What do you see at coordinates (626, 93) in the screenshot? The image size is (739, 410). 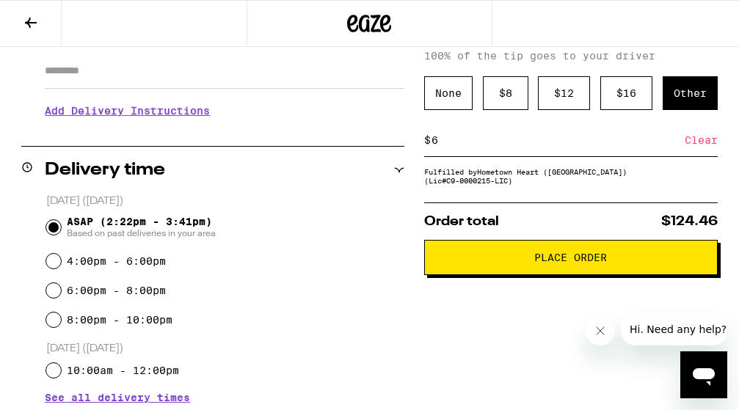 I see `div: $ 16` at bounding box center [626, 93].